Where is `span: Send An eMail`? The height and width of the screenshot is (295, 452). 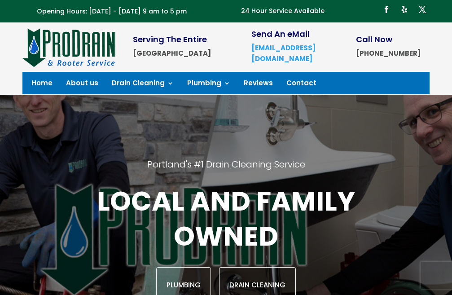 span: Send An eMail is located at coordinates (280, 34).